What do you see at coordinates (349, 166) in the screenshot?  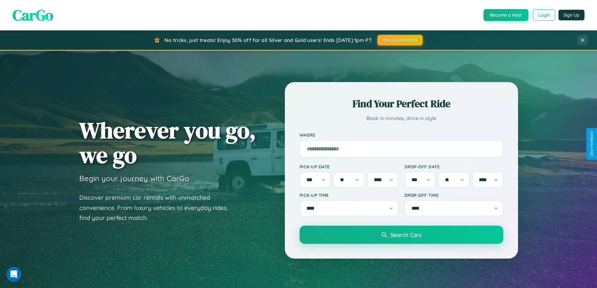 I see `label: Pick-up Date` at bounding box center [349, 166].